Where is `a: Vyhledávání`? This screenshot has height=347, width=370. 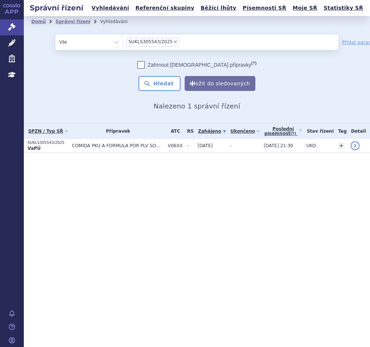 a: Vyhledávání is located at coordinates (110, 8).